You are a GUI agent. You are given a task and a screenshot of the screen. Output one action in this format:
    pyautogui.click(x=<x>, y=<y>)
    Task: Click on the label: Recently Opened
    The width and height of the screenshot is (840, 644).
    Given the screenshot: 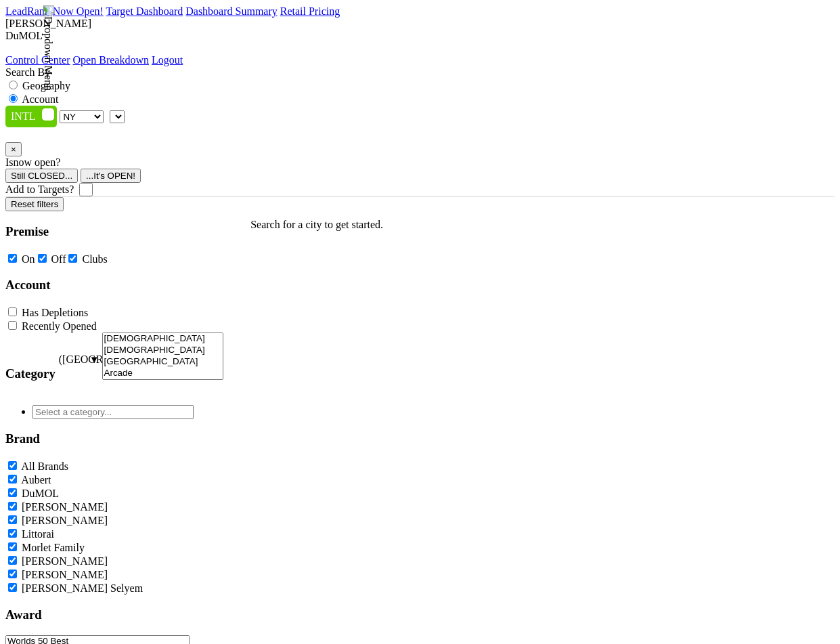 What is the action you would take?
    pyautogui.click(x=59, y=325)
    